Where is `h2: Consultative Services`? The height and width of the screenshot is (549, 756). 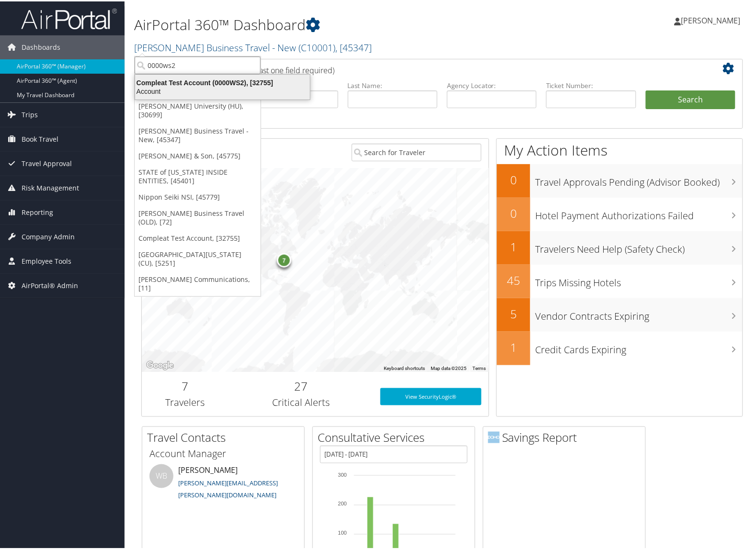 h2: Consultative Services is located at coordinates (396, 436).